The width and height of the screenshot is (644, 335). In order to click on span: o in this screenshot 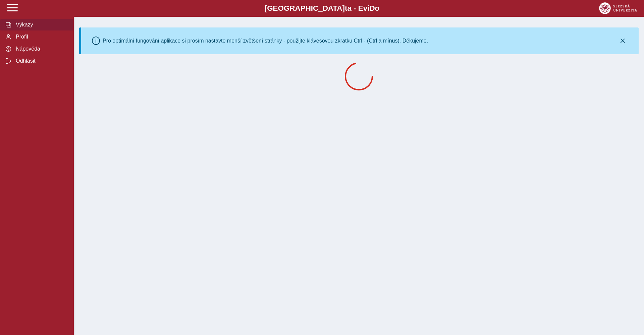, I will do `click(377, 8)`.